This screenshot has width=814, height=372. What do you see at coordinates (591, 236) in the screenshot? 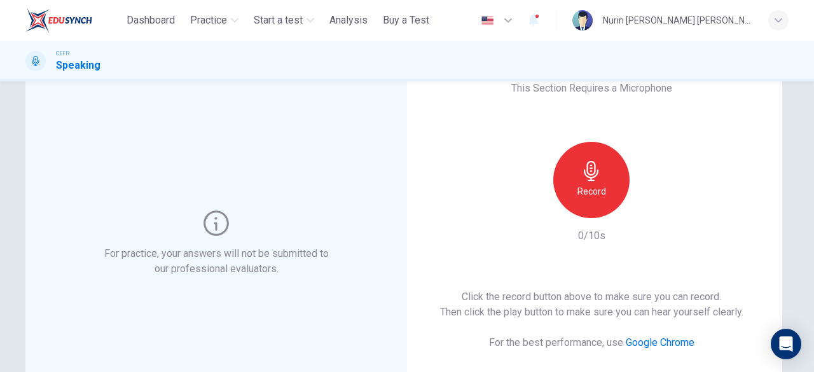
I see `h6: 0/10s` at bounding box center [591, 236].